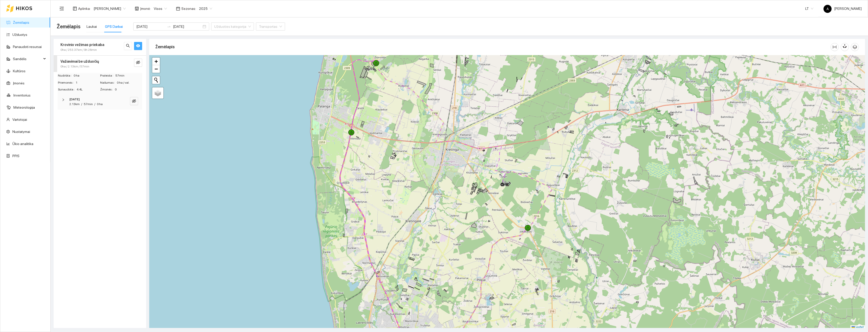  I want to click on div: GPS Darbai, so click(114, 27).